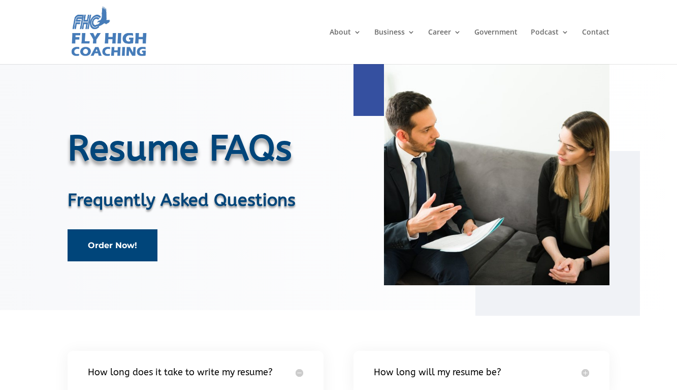 The height and width of the screenshot is (390, 677). Describe the element at coordinates (482, 372) in the screenshot. I see `h4: How long will my resume be?` at that location.